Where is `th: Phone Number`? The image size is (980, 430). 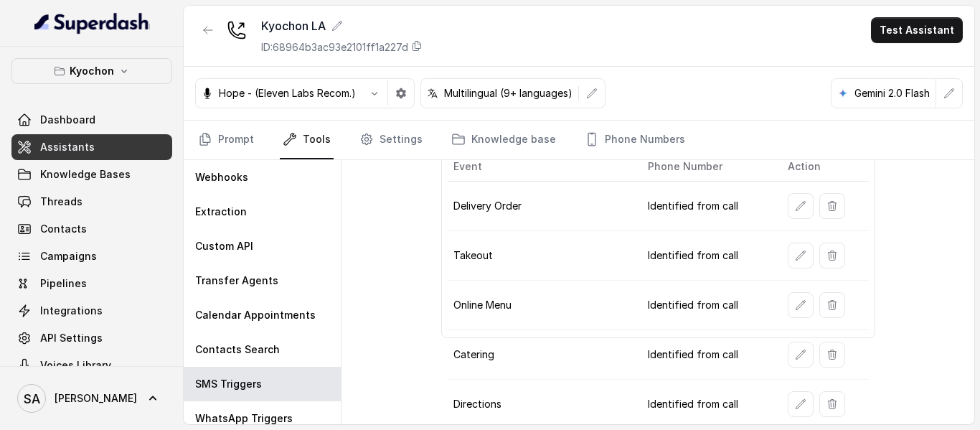
th: Phone Number is located at coordinates (706, 166).